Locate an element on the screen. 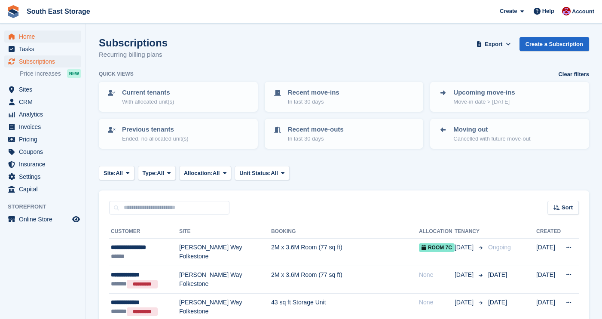 The height and width of the screenshot is (319, 602). button: Allocation: All is located at coordinates (205, 173).